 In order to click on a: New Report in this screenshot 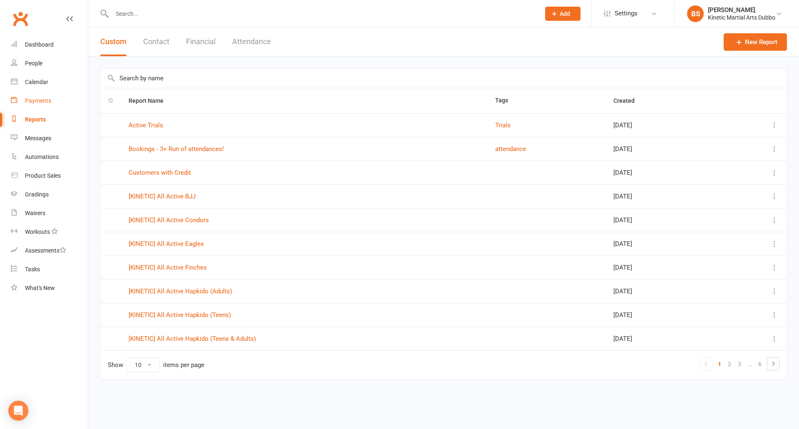, I will do `click(756, 42)`.